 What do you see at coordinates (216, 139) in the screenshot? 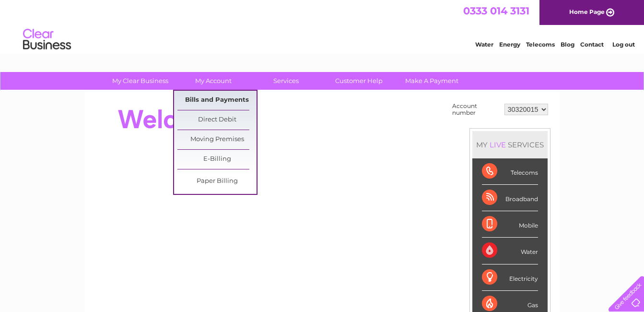
I see `a: Moving Premises` at bounding box center [216, 139].